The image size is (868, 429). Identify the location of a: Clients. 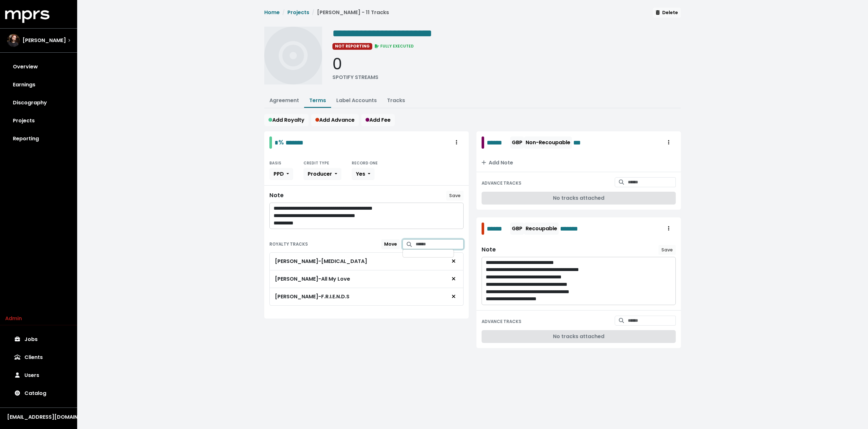
(38, 358).